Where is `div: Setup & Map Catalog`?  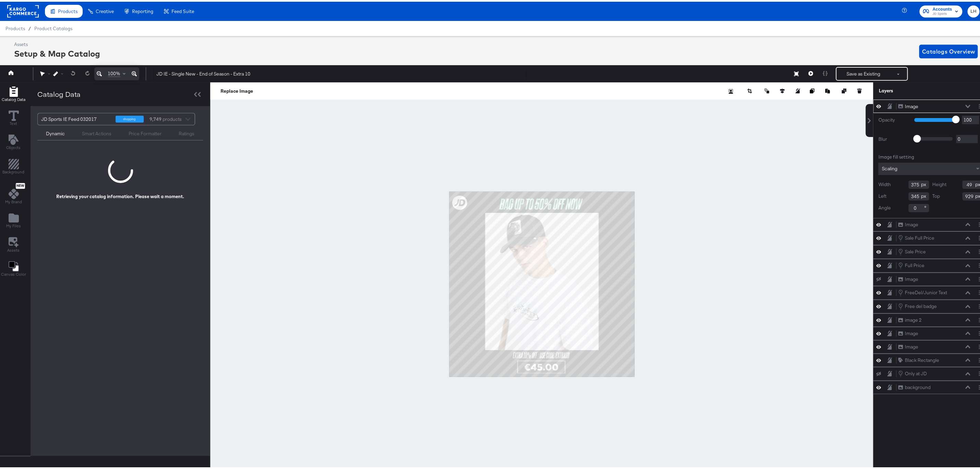
div: Setup & Map Catalog is located at coordinates (57, 52).